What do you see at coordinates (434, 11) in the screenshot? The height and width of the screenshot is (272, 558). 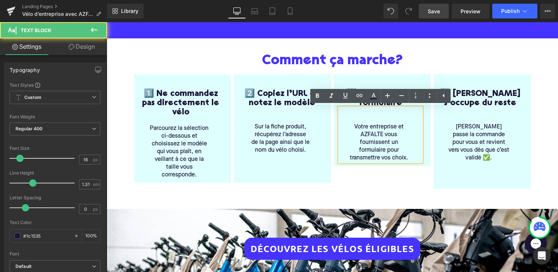 I see `span: Save` at bounding box center [434, 11].